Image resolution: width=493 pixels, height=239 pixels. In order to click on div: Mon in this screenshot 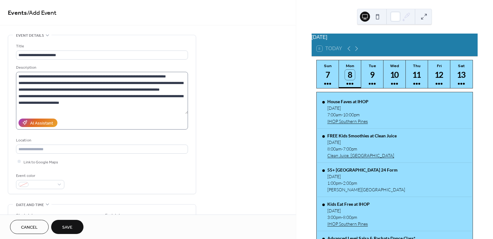, I will do `click(350, 66)`.